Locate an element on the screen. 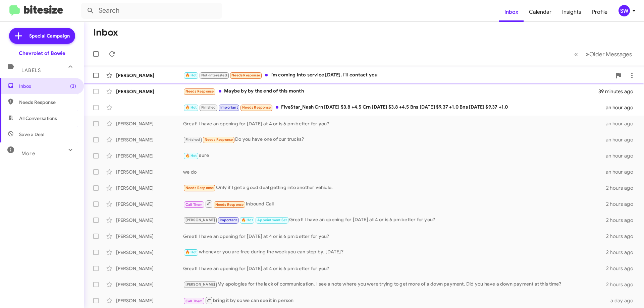 This screenshot has height=308, width=644. span: Older Messages is located at coordinates (610, 55).